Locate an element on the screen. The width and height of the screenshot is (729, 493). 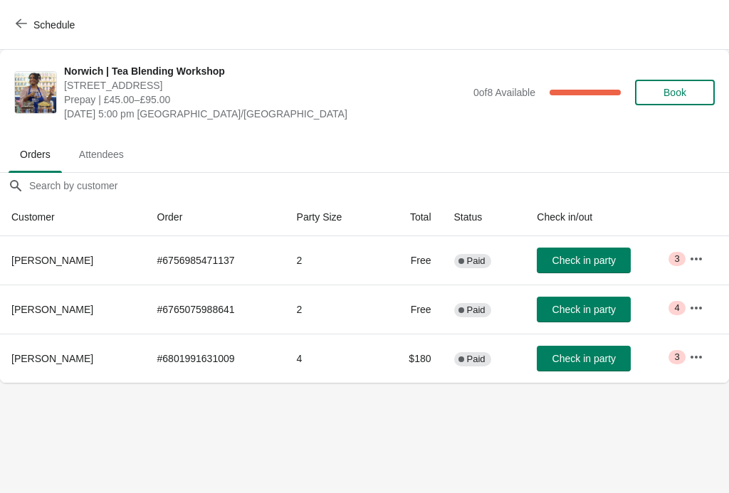
button: Book is located at coordinates (675, 92).